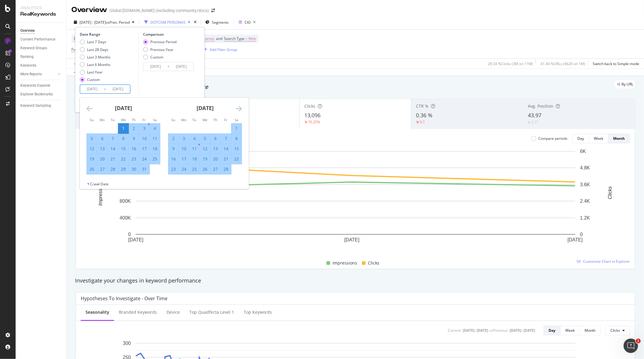 This screenshot has width=644, height=359. What do you see at coordinates (99, 184) in the screenshot?
I see `div: Crawl Date` at bounding box center [99, 184].